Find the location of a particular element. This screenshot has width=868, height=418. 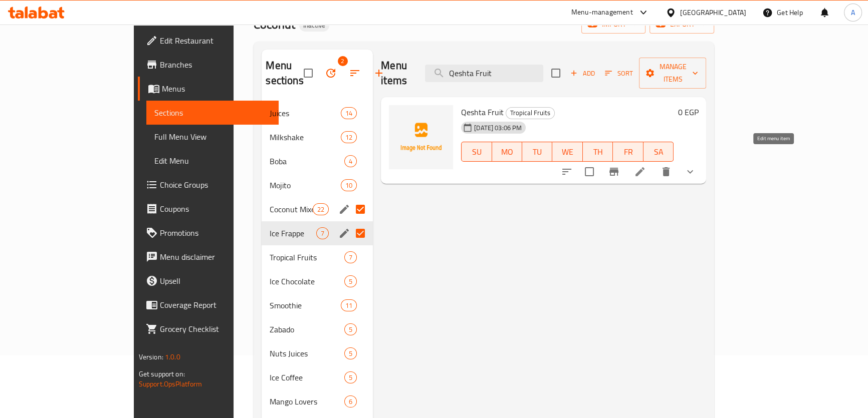

div: Ice Chocolate5 is located at coordinates (317, 281).